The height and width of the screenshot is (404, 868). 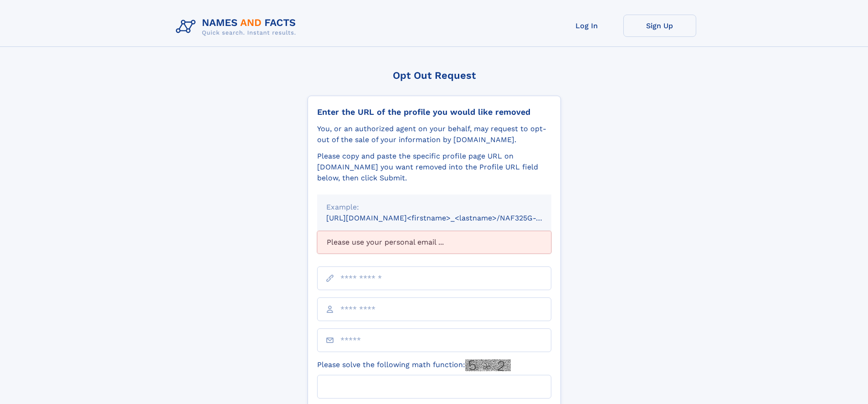 What do you see at coordinates (434, 75) in the screenshot?
I see `div: Opt Out Request` at bounding box center [434, 75].